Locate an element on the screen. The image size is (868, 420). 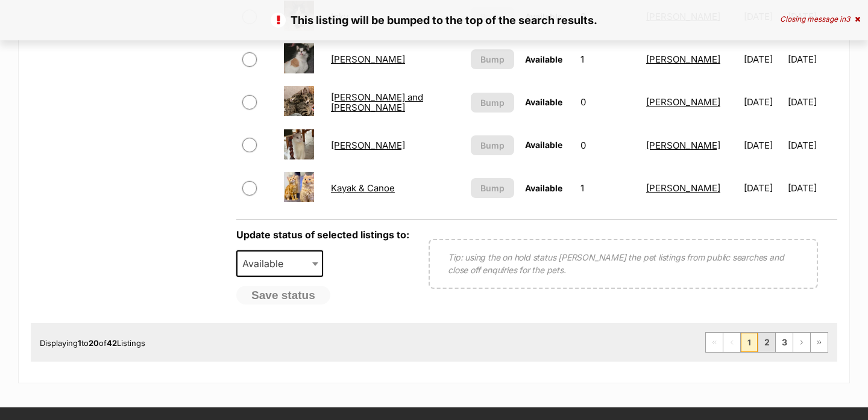
a: Page 2 is located at coordinates (767, 342).